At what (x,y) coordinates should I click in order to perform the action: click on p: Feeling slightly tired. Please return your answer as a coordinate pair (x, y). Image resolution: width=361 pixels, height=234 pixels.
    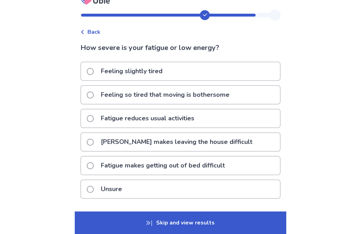
    Looking at the image, I should click on (131, 71).